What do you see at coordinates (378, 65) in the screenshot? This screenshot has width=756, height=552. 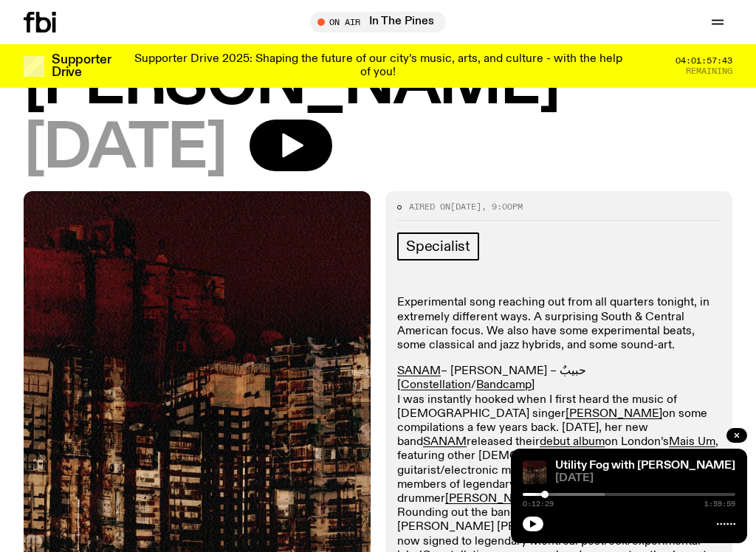 I see `p: Supporter Drive 2025: Shaping the future of our city’s music, arts, and culture - with the help o...` at bounding box center [378, 65].